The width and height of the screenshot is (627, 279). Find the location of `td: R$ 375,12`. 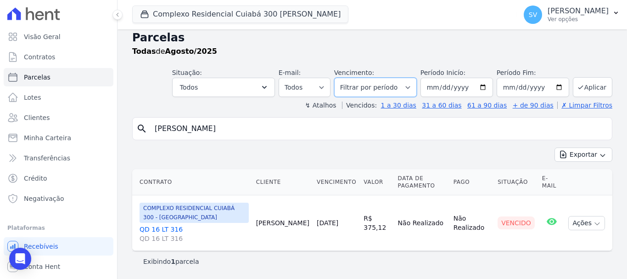

td: R$ 375,12 is located at coordinates (377, 223).